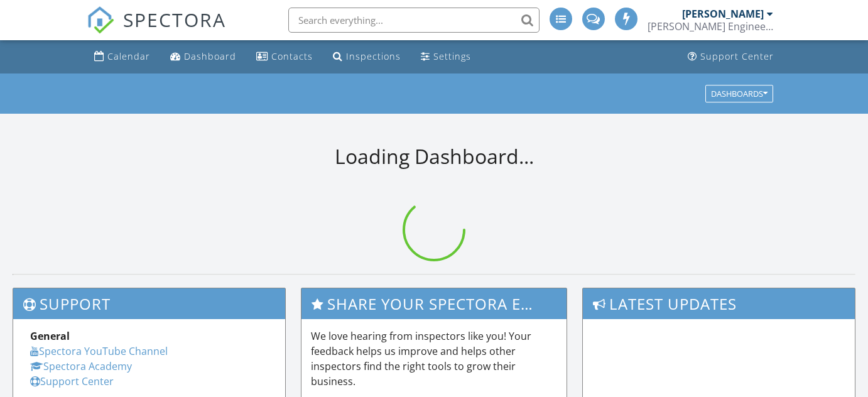 The height and width of the screenshot is (397, 868). Describe the element at coordinates (285, 56) in the screenshot. I see `a: Contacts` at that location.